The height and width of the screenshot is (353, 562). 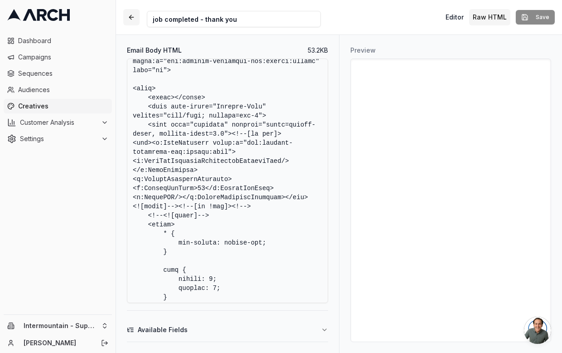 What do you see at coordinates (58, 90) in the screenshot?
I see `a: Audiences` at bounding box center [58, 90].